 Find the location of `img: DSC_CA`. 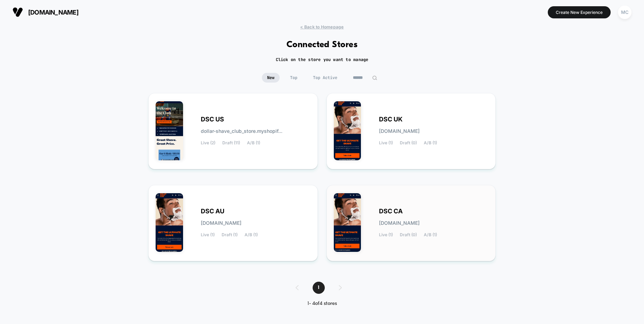

img: DSC_CA is located at coordinates (347, 223).